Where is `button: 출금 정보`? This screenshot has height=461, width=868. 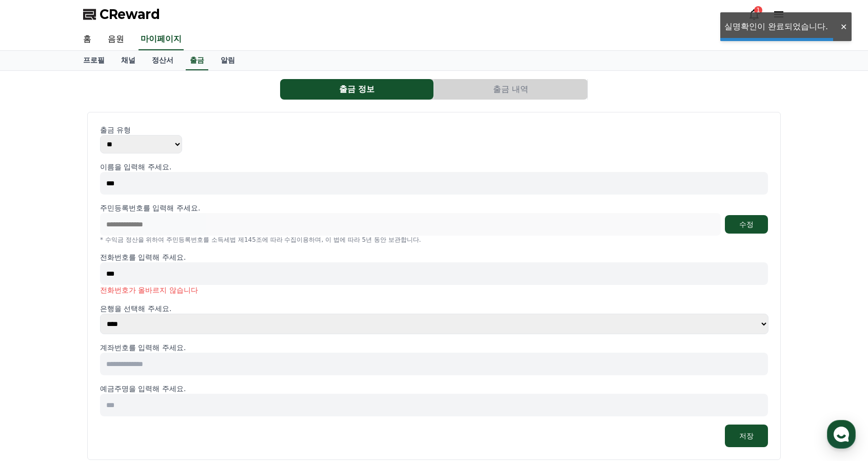 button: 출금 정보 is located at coordinates (357, 89).